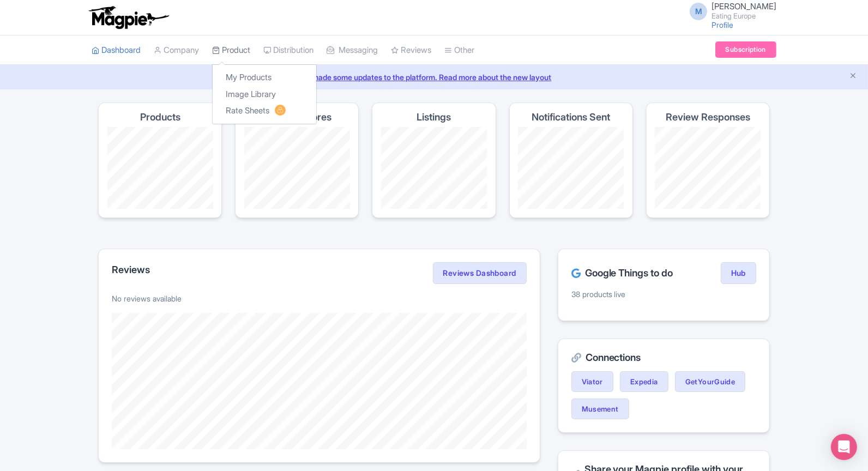  Describe the element at coordinates (744, 16) in the screenshot. I see `small: Eating Europe` at that location.